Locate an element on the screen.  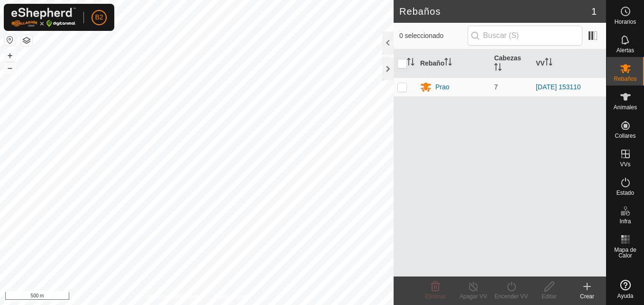
span: 0 seleccionado is located at coordinates (434, 36).